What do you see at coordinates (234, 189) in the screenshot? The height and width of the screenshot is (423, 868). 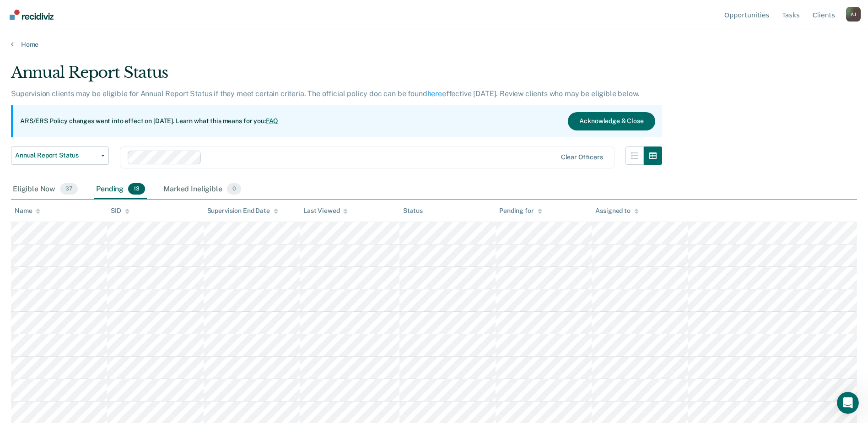 I see `span: 0` at bounding box center [234, 189].